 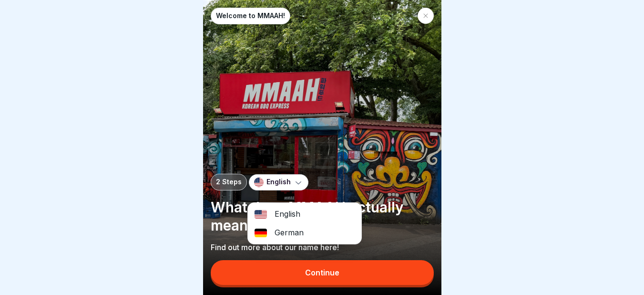 I want to click on p: Welcome to MMAAH!, so click(x=250, y=16).